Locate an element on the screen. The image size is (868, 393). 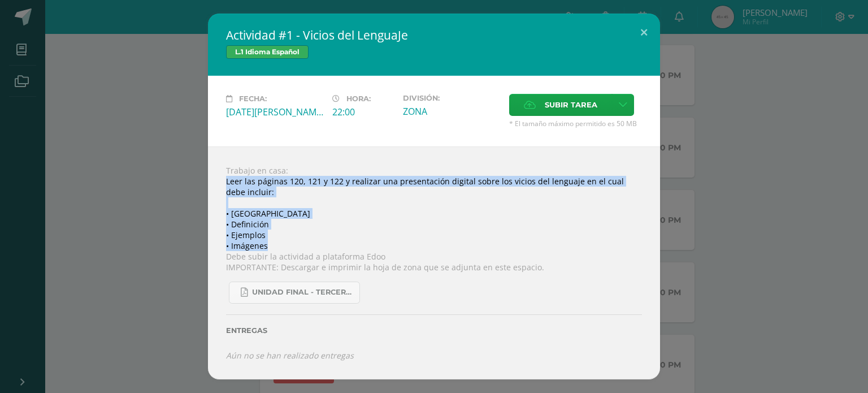
span: * El tamaño máximo permitido es 50 MB is located at coordinates (575, 123).